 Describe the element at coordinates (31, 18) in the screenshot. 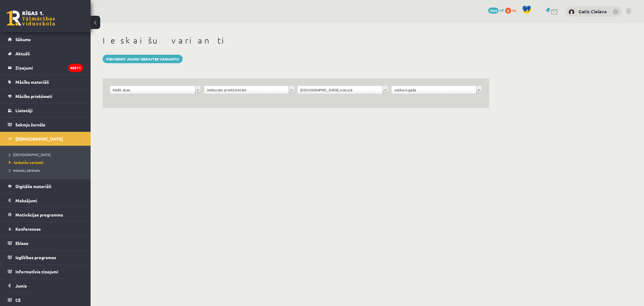

I see `a: Rīgas 1. Tālmācības vidusskola` at that location.